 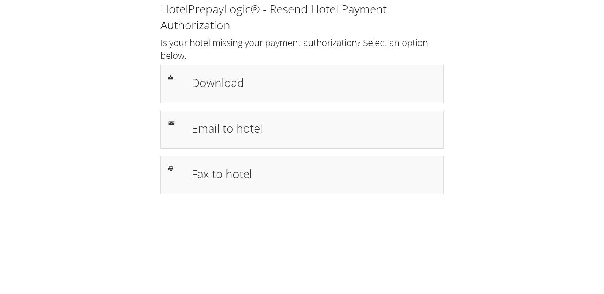 I want to click on a: Fax to hotel, so click(x=302, y=175).